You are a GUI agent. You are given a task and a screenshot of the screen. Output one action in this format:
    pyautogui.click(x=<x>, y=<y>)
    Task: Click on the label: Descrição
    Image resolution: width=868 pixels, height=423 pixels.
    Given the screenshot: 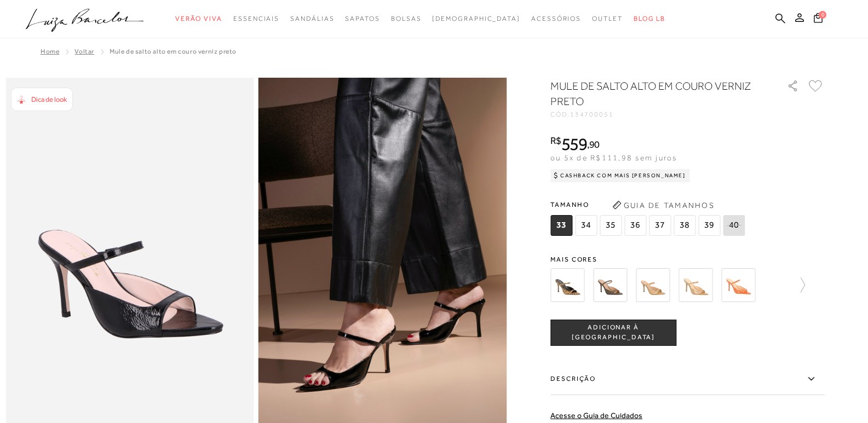 What is the action you would take?
    pyautogui.click(x=687, y=379)
    